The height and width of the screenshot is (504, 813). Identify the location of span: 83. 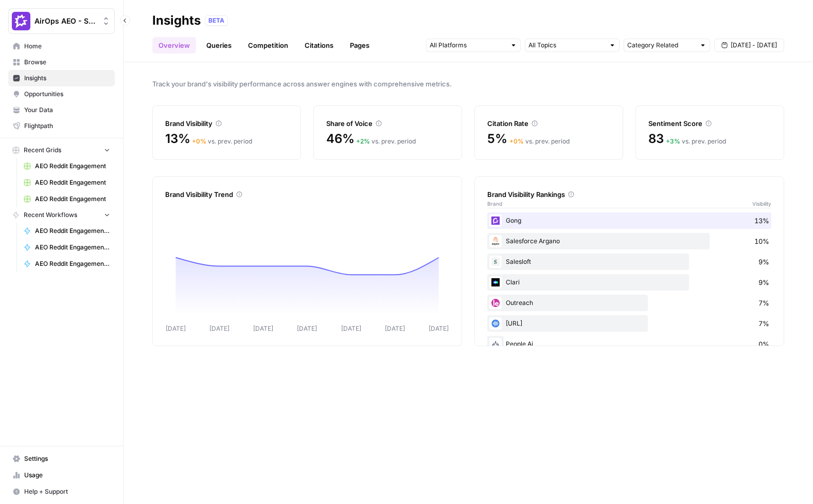
(656, 139).